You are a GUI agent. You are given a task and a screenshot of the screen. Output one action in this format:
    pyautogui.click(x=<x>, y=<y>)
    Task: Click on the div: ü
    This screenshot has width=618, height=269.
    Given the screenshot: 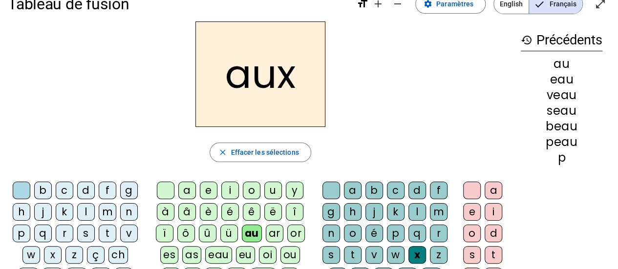 What is the action you would take?
    pyautogui.click(x=229, y=234)
    